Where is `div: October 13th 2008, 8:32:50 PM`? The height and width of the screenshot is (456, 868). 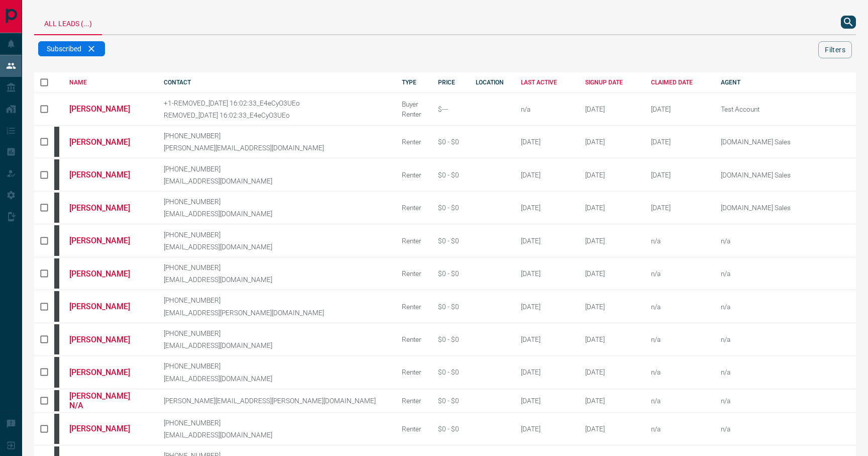
div: October 13th 2008, 8:32:50 PM is located at coordinates (610, 339).